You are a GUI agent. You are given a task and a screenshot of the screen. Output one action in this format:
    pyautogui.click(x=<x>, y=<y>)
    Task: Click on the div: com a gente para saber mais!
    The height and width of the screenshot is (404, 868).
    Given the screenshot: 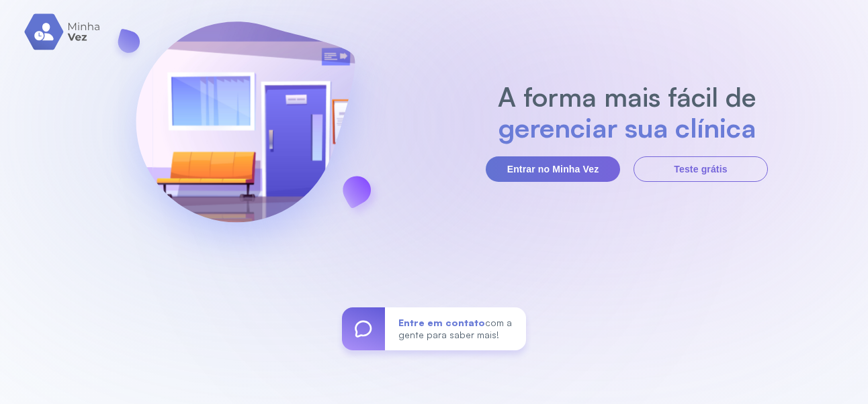 What is the action you would take?
    pyautogui.click(x=456, y=330)
    